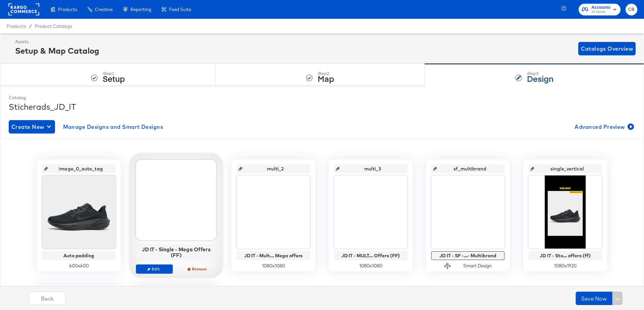 This screenshot has width=644, height=310. Describe the element at coordinates (326, 78) in the screenshot. I see `strong: Map` at that location.